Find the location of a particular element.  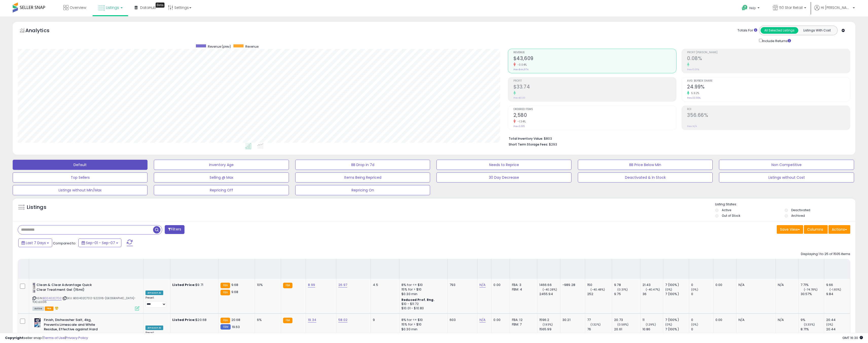

small: (-40.48%) is located at coordinates (597, 290).